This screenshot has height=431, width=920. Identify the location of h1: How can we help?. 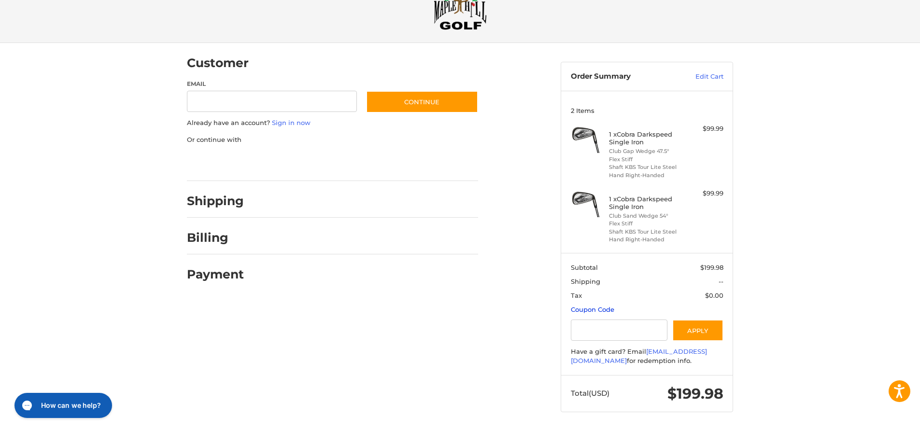
(61, 16).